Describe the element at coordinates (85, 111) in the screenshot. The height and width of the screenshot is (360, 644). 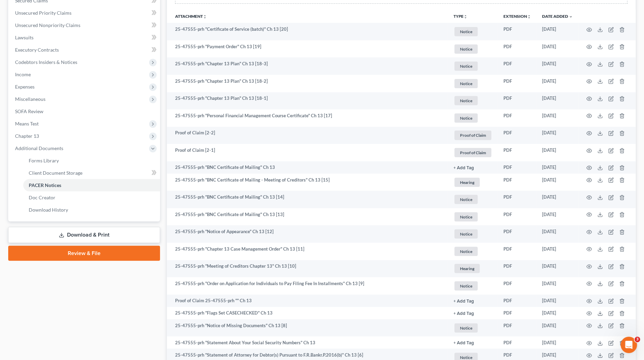
I see `a: SOFA Review` at that location.